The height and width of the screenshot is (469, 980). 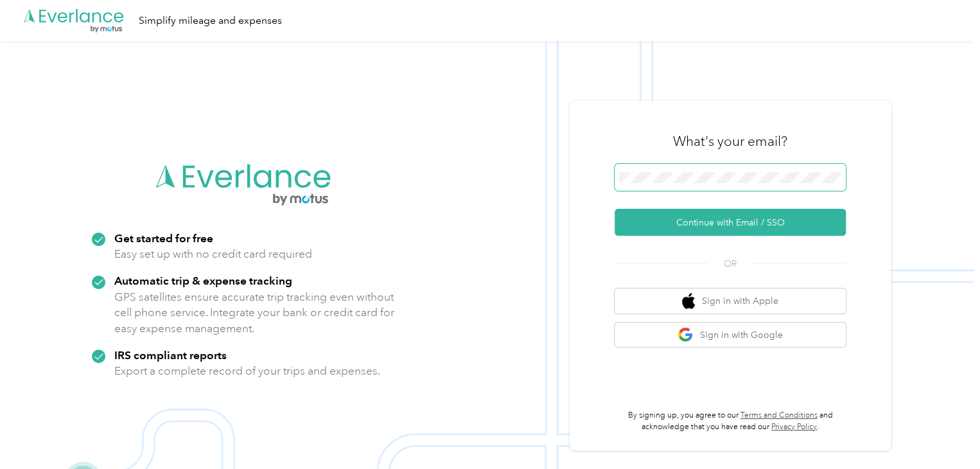 I want to click on div: Simplify mileage and expenses, so click(x=210, y=20).